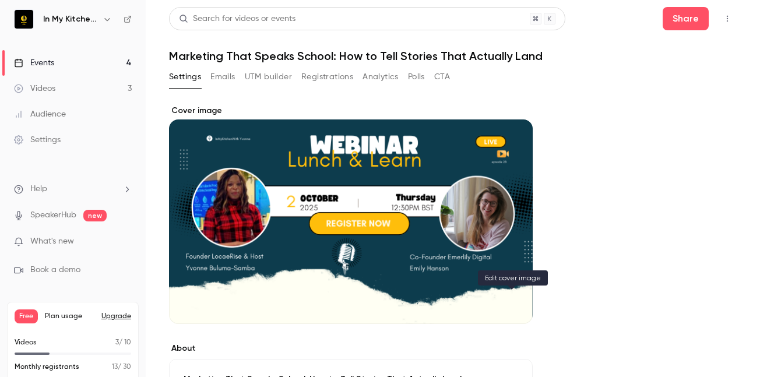 This screenshot has height=377, width=760. What do you see at coordinates (26, 343) in the screenshot?
I see `p: Videos` at bounding box center [26, 343].